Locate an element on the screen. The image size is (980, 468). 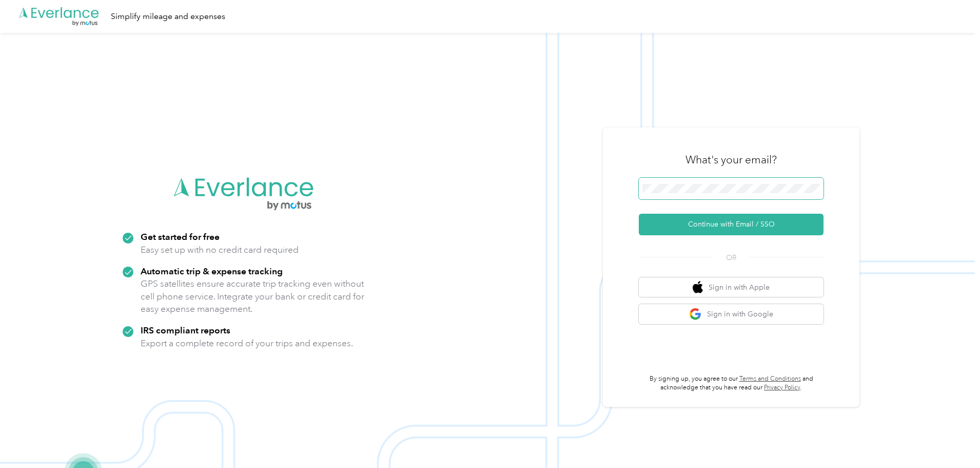
img: google logo is located at coordinates (695, 313).